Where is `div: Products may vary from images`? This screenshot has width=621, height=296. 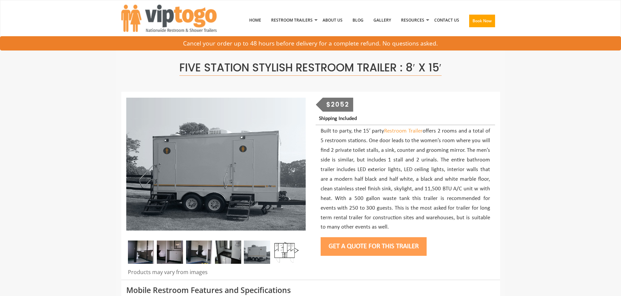 div: Products may vary from images is located at coordinates (216, 274).